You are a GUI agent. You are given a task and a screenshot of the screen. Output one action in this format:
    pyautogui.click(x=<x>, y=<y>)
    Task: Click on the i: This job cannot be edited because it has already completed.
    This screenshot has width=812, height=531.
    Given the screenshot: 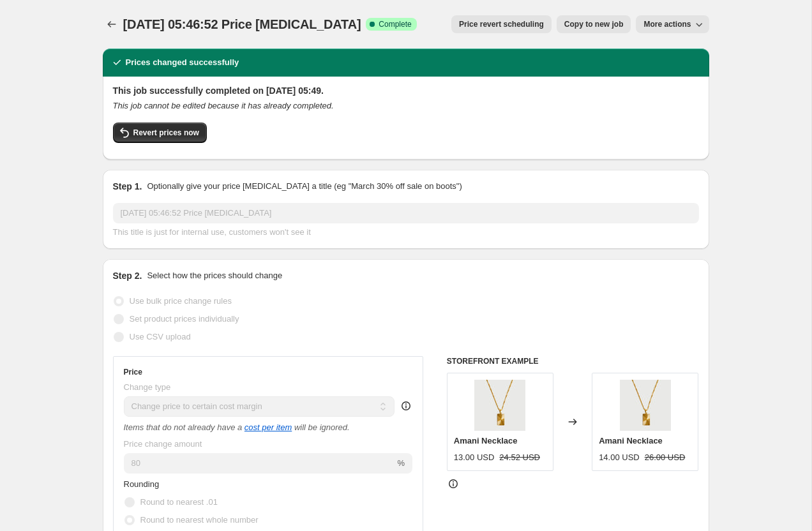 What is the action you would take?
    pyautogui.click(x=223, y=105)
    